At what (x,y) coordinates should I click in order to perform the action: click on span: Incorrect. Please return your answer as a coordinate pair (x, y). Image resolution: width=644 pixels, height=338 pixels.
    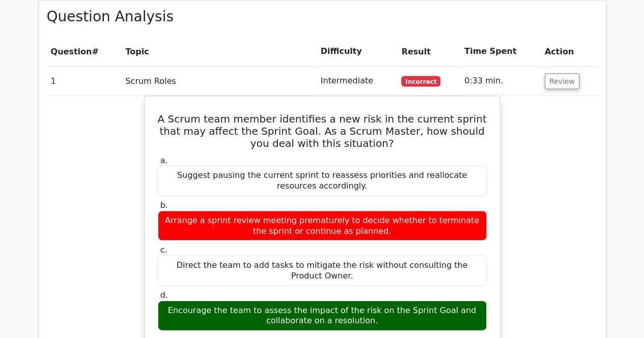
    Looking at the image, I should click on (421, 81).